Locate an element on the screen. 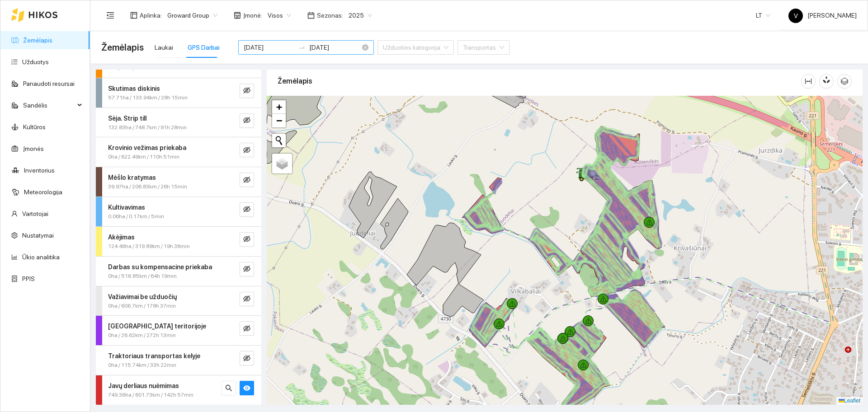 This screenshot has width=868, height=412. strong: Važiavimai be užduočių is located at coordinates (142, 297).